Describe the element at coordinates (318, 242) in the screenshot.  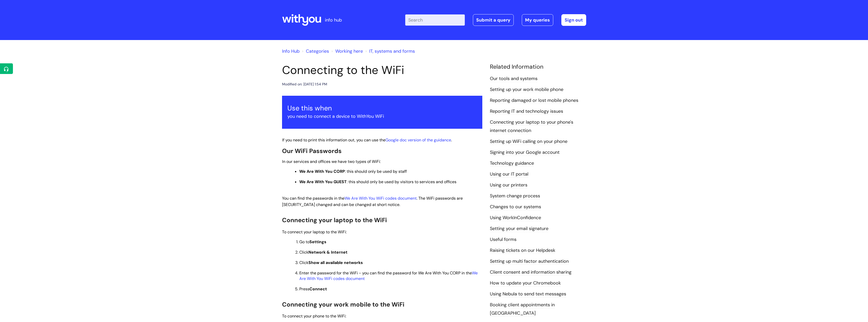
I see `strong: Settings` at that location.